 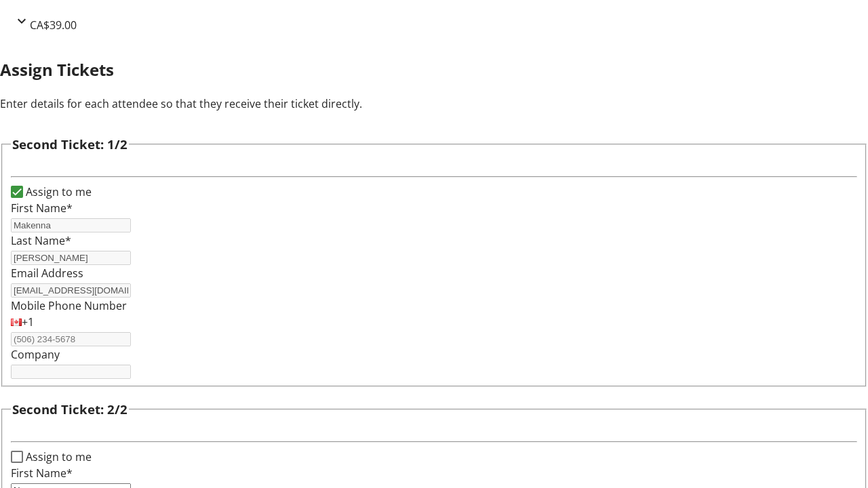 What do you see at coordinates (41, 240) in the screenshot?
I see `label: Last Name*` at bounding box center [41, 240].